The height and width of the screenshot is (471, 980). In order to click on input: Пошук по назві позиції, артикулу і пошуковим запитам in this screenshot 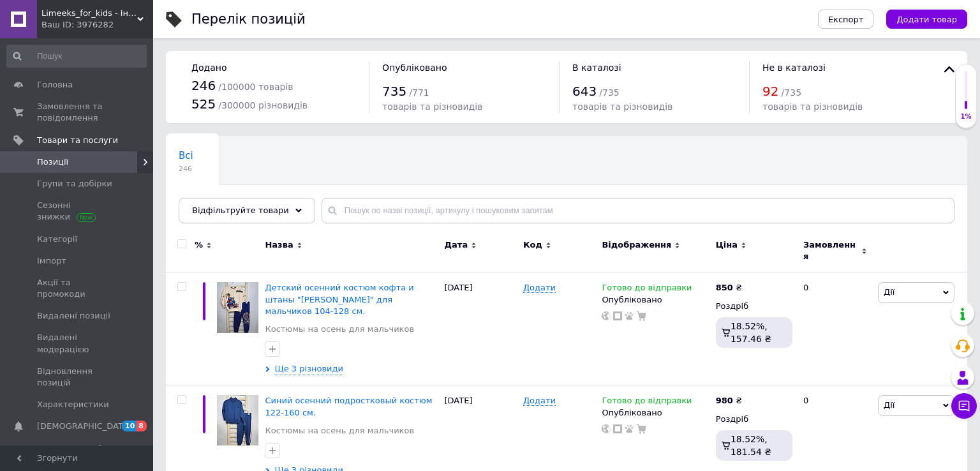, I will do `click(638, 210)`.